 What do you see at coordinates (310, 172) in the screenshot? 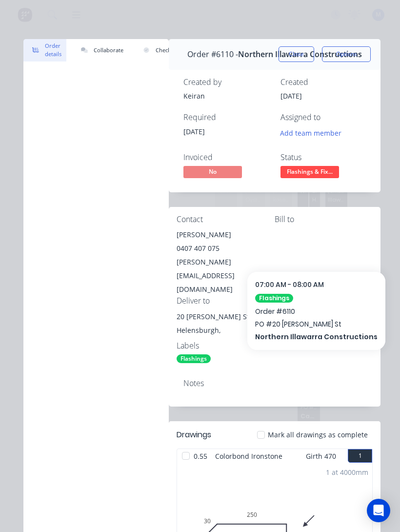
I see `span: Flashings & Fix...` at bounding box center [310, 172].